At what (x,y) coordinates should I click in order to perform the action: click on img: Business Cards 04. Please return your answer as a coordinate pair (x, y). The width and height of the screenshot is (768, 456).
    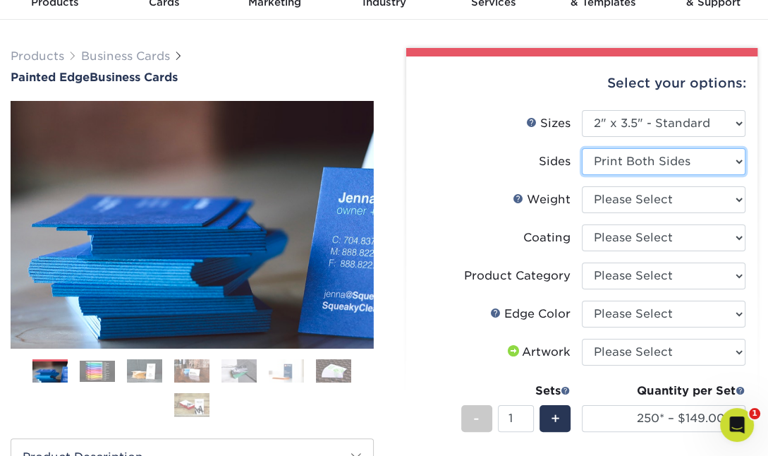
    Looking at the image, I should click on (192, 371).